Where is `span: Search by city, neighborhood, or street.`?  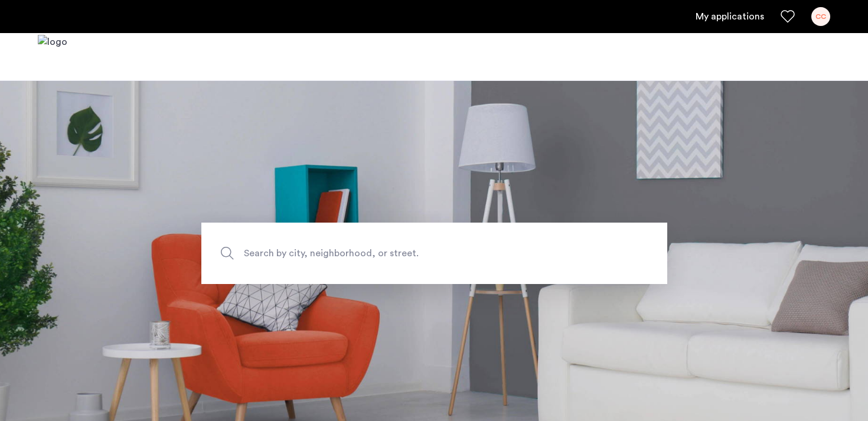
span: Search by city, neighborhood, or street. is located at coordinates (406, 253).